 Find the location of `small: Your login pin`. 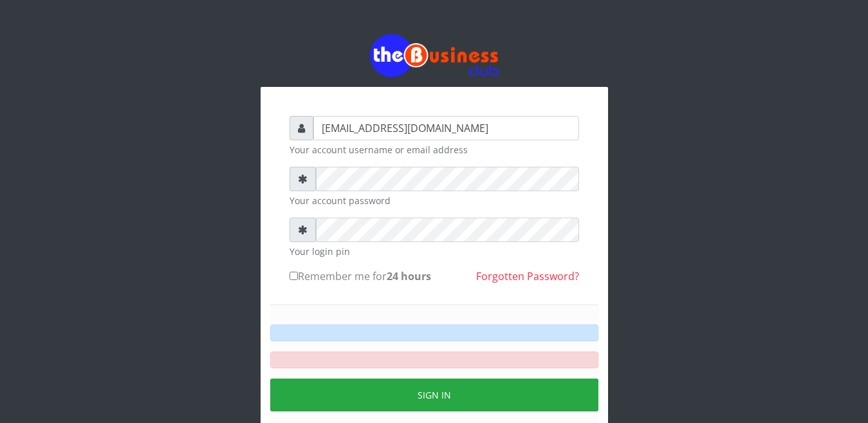

small: Your login pin is located at coordinates (434, 251).